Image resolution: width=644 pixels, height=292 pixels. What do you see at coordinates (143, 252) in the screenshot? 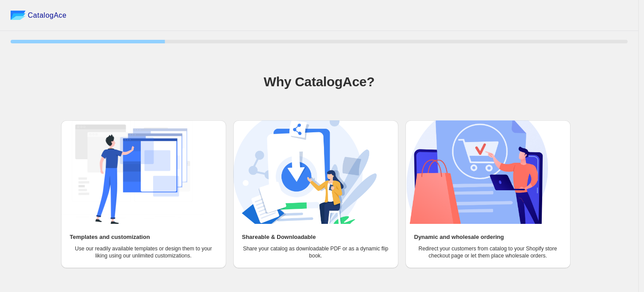
I see `p: Use our readily available templates or design them to your liking using our unlimited customizati...` at bounding box center [143, 252].